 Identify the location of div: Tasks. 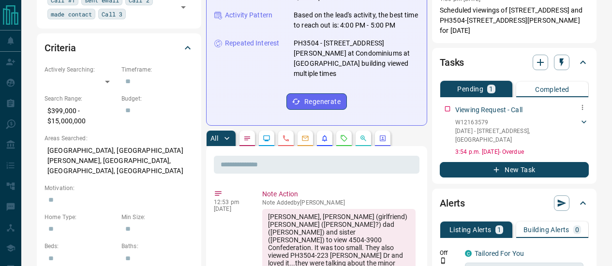
(514, 62).